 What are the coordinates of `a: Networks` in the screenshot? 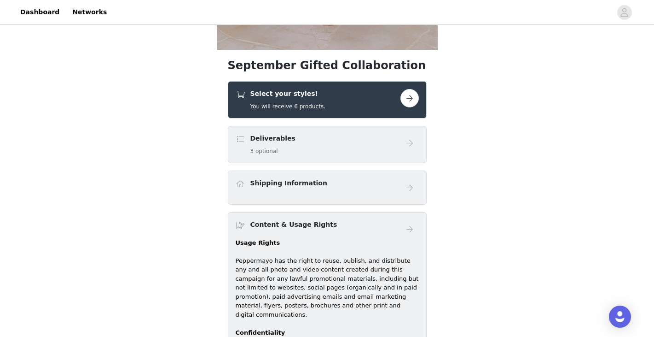 It's located at (89, 12).